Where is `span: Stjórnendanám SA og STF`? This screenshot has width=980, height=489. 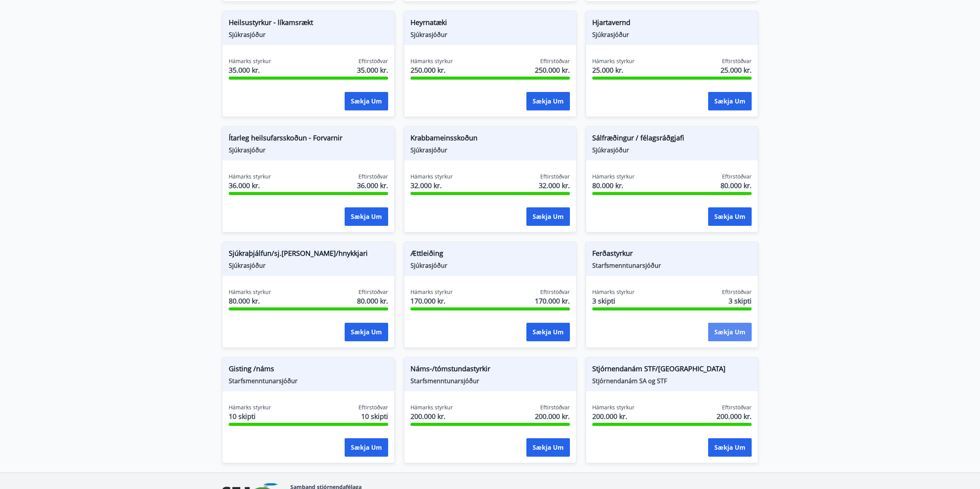
span: Stjórnendanám SA og STF is located at coordinates (672, 381).